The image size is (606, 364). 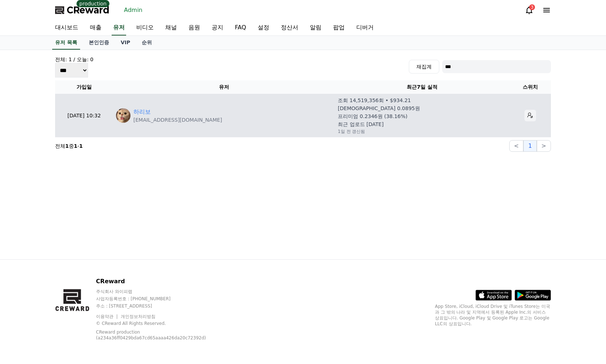 What do you see at coordinates (374, 100) in the screenshot?
I see `p: 조회 14,519,356회 • $934.21` at bounding box center [374, 100].